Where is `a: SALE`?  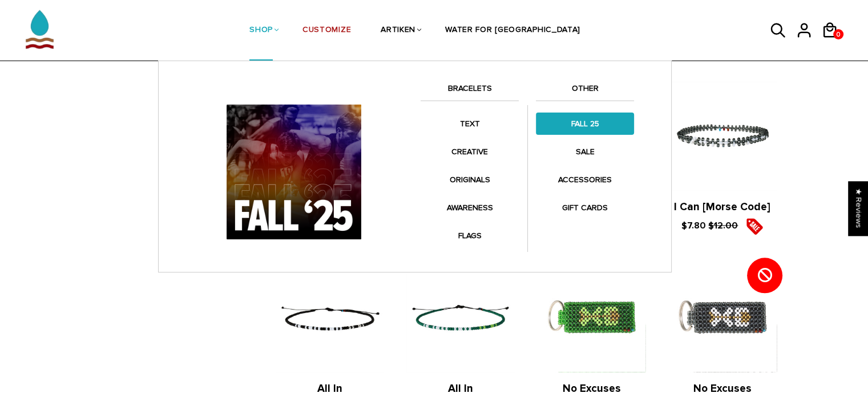 a: SALE is located at coordinates (585, 151).